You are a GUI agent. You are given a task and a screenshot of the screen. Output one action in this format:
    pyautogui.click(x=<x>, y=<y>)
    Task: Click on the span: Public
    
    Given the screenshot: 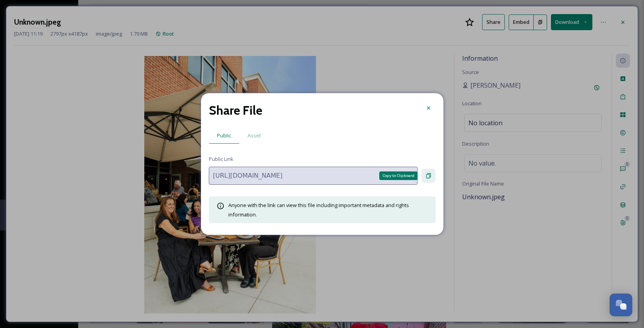 What is the action you would take?
    pyautogui.click(x=224, y=135)
    